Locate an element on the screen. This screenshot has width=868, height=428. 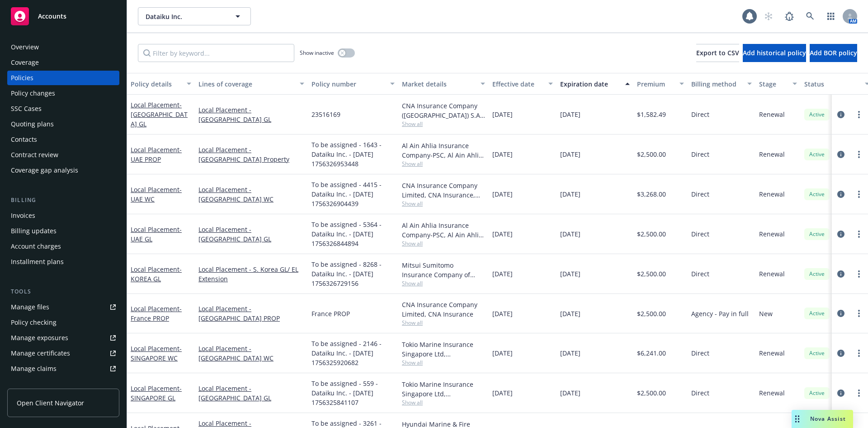
span: $6,241.00 is located at coordinates (651, 352).